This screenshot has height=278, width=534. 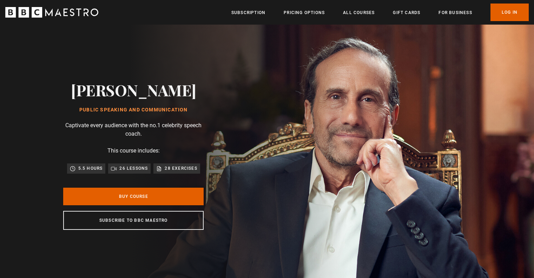 What do you see at coordinates (359, 13) in the screenshot?
I see `a: All Courses` at bounding box center [359, 13].